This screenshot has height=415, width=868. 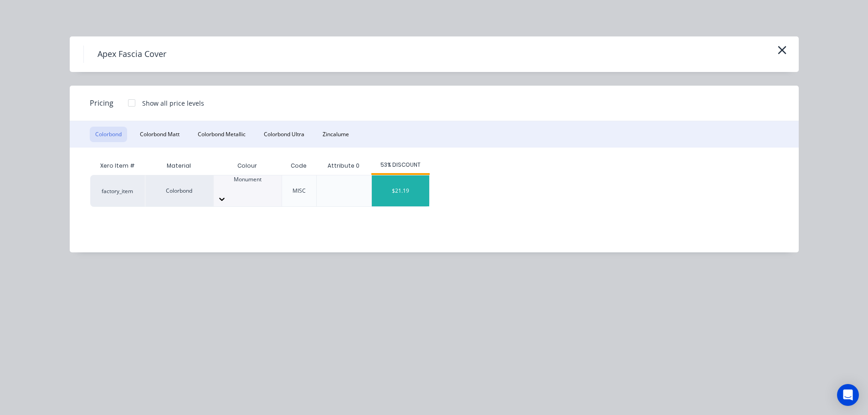 I want to click on div: 53% DISCOUNT, so click(x=401, y=165).